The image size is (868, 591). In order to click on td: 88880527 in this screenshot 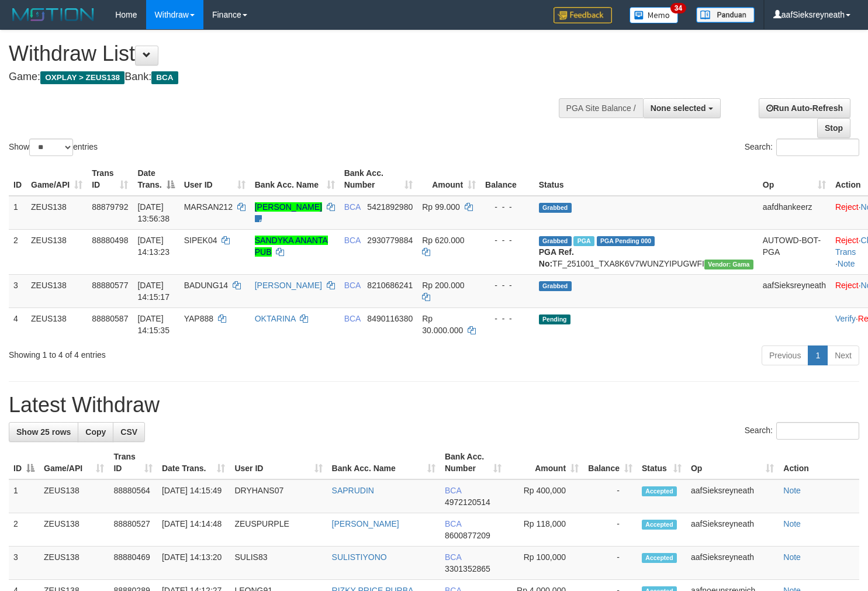, I will do `click(133, 529)`.